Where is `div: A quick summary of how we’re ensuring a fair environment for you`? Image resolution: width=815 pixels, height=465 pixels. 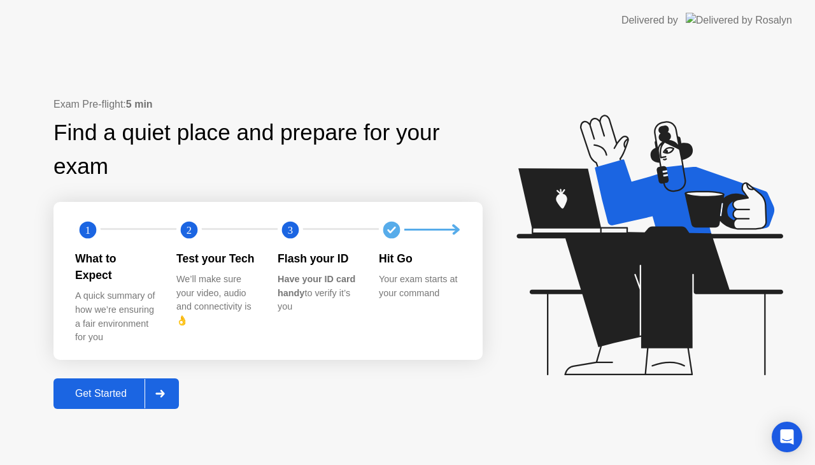 div: A quick summary of how we’re ensuring a fair environment for you is located at coordinates (115, 316).